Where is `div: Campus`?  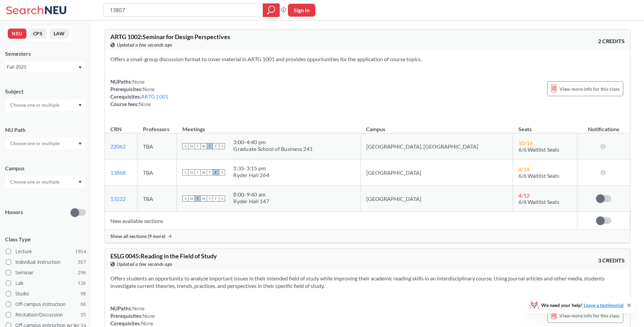
div: Campus is located at coordinates (46, 168).